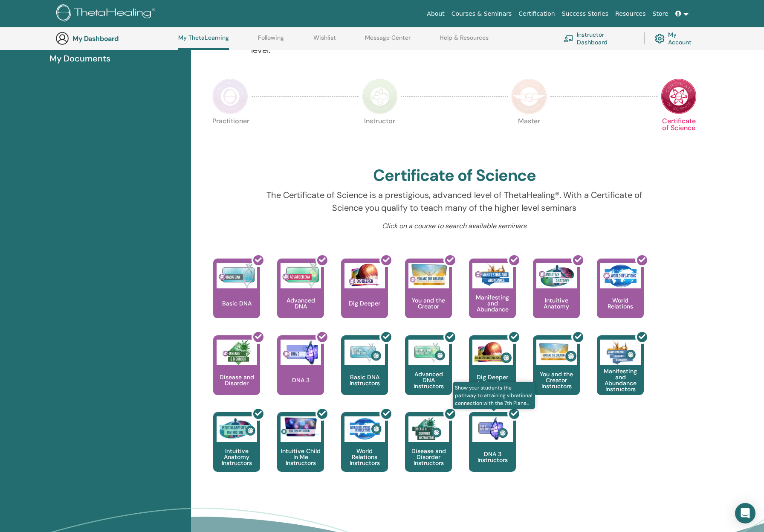 Image resolution: width=764 pixels, height=532 pixels. Describe the element at coordinates (659, 39) in the screenshot. I see `img: cog.svg` at that location.